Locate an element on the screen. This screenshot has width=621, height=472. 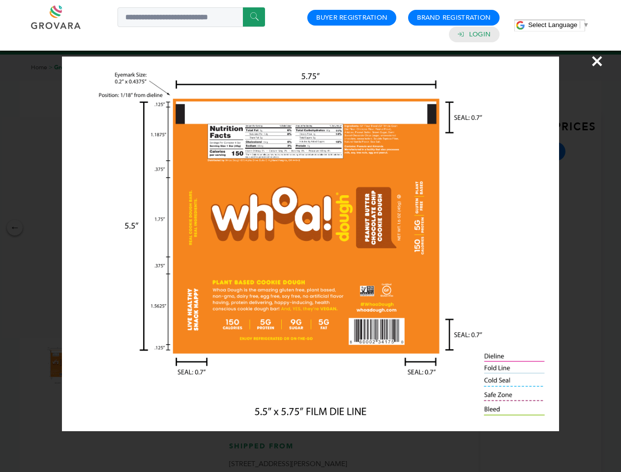
a: Brand Registration is located at coordinates (454, 18).